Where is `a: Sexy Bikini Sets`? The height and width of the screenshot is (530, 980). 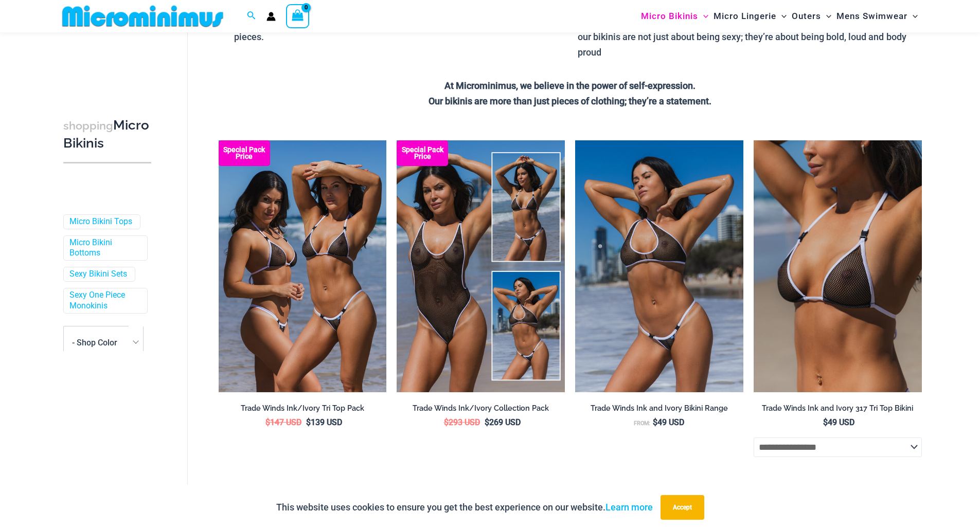 a: Sexy Bikini Sets is located at coordinates (98, 274).